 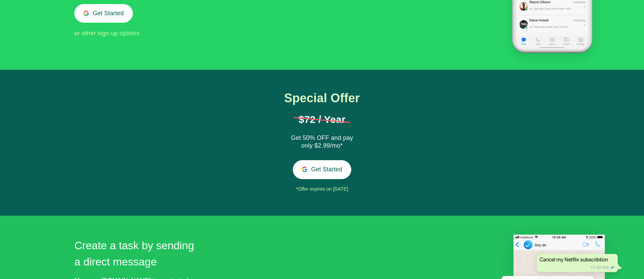 I want to click on span: or other sign up options, so click(x=107, y=33).